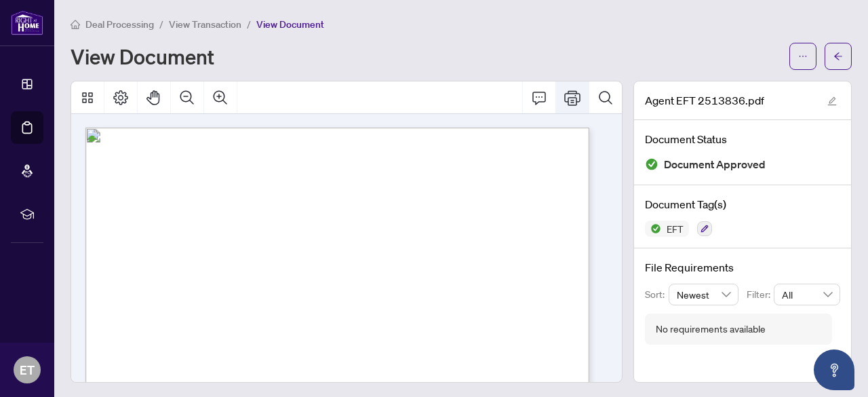  What do you see at coordinates (807, 295) in the screenshot?
I see `span: All` at bounding box center [807, 295].